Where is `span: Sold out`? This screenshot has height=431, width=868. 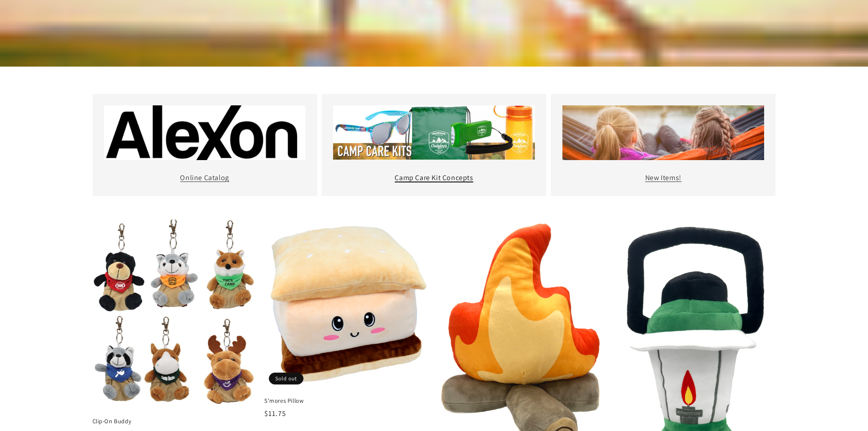
span: Sold out is located at coordinates (286, 379).